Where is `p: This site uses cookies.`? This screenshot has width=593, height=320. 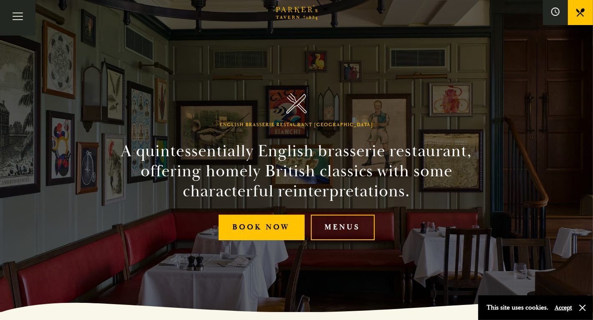
p: This site uses cookies. is located at coordinates (518, 307).